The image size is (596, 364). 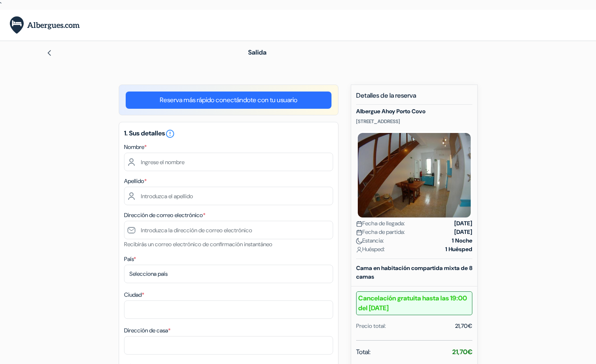 I want to click on div: Precio total:, so click(x=371, y=326).